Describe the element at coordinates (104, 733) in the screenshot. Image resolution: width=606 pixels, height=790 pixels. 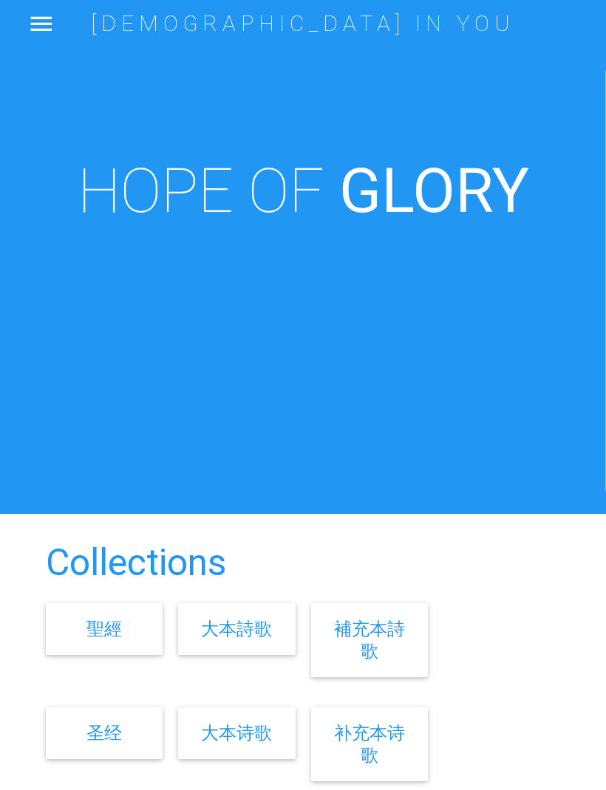
I see `a: 圣经` at that location.